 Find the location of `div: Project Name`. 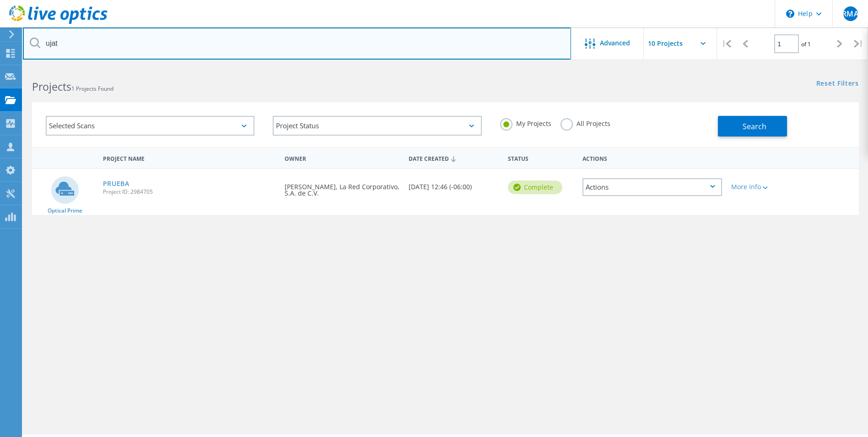

div: Project Name is located at coordinates (190, 157).